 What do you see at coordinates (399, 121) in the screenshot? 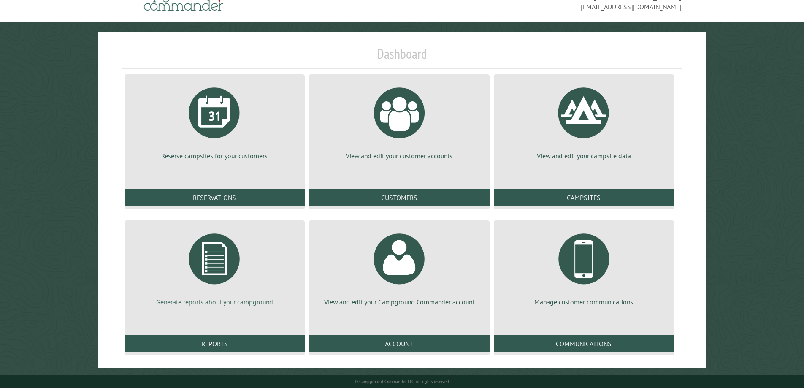
I see `a: View and edit your customer accounts` at bounding box center [399, 121].